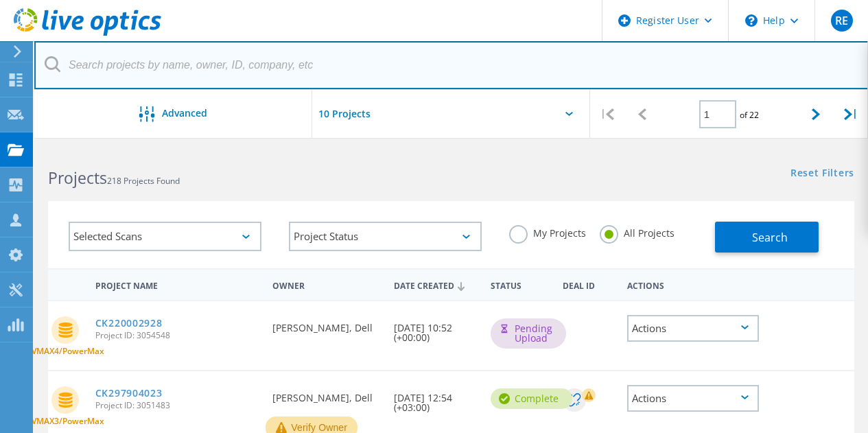 This screenshot has height=433, width=868. Describe the element at coordinates (87, 33) in the screenshot. I see `a: Live Optics Dashboard` at that location.